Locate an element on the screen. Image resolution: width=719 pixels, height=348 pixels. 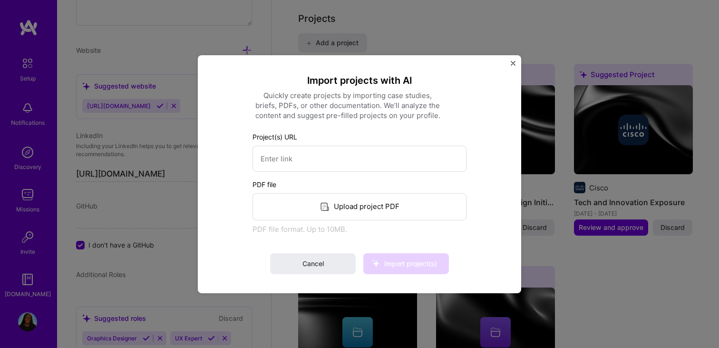
label: PDF file is located at coordinates (360, 184).